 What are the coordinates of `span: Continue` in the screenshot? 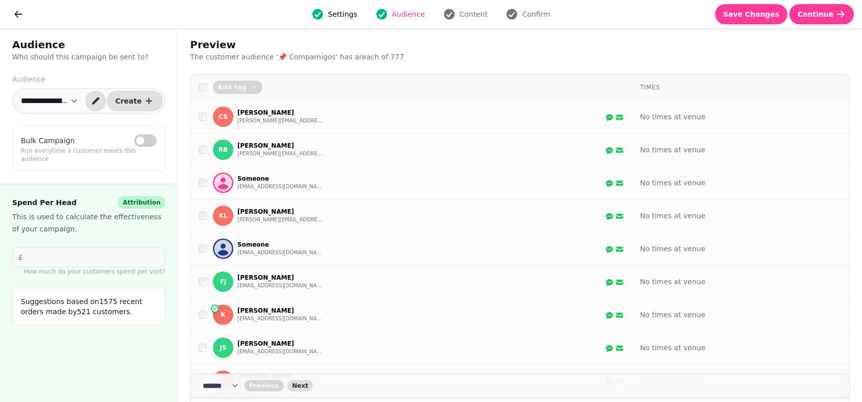 It's located at (815, 14).